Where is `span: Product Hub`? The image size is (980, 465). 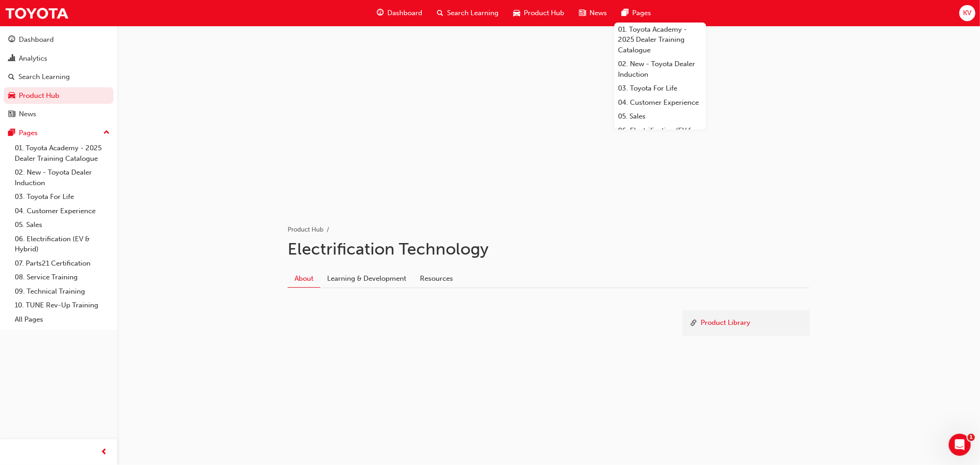
span: Product Hub is located at coordinates (544, 13).